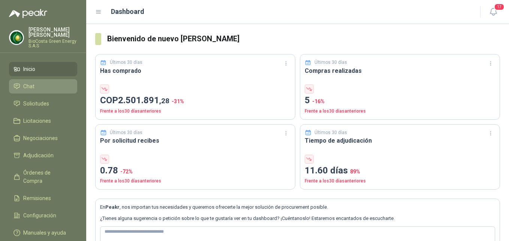 The image size is (509, 241). Describe the element at coordinates (53, 43) in the screenshot. I see `p: BioCosta Green Energy S.A.S` at that location.